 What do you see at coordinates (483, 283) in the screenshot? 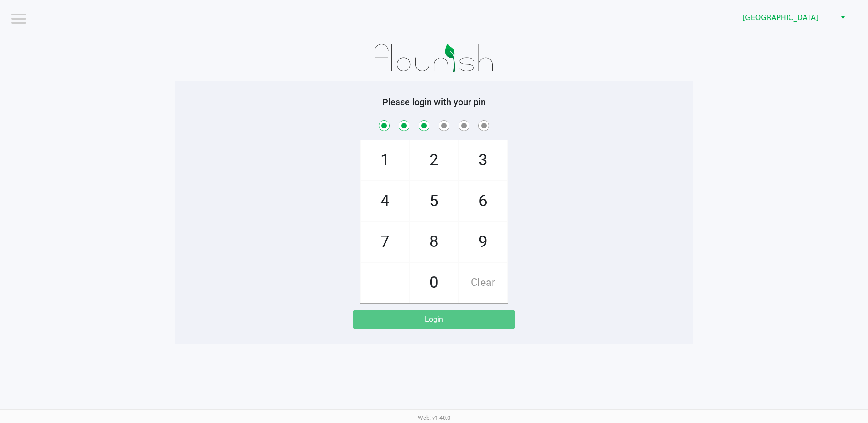
I see `span: Clear` at bounding box center [483, 283].